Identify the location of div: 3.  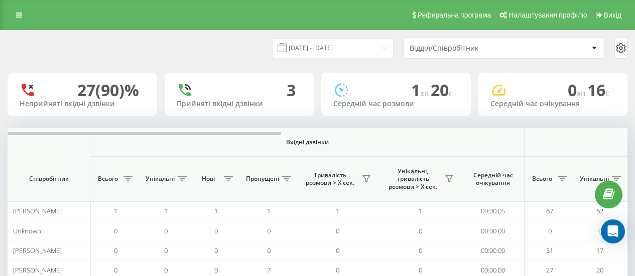
(291, 90).